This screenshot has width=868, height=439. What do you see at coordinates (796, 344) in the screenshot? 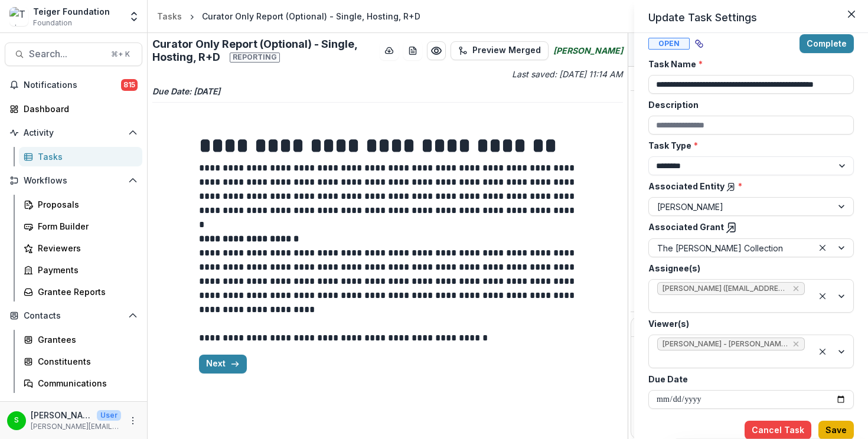
I see `div: Remove Stephanie - skoch@teigerfoundation.org` at bounding box center [796, 344].